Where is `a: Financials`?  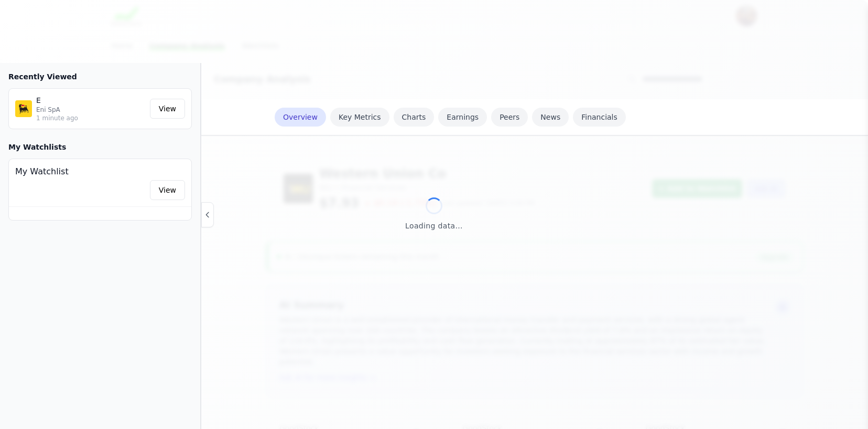
a: Financials is located at coordinates (600, 117).